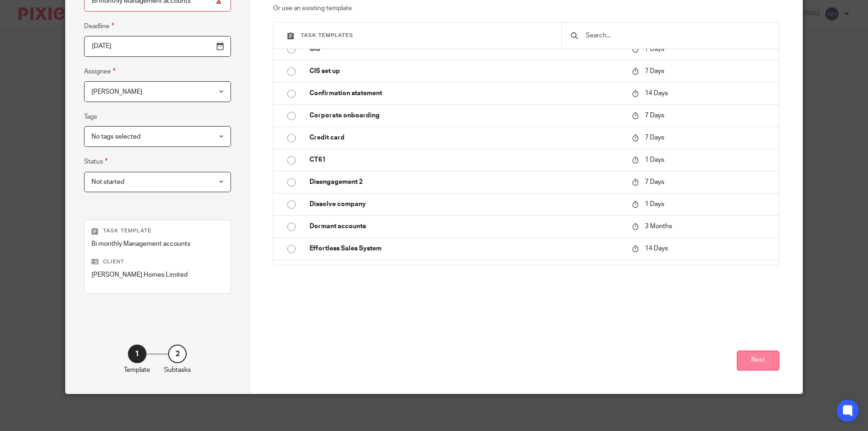 Image resolution: width=868 pixels, height=431 pixels. What do you see at coordinates (96, 161) in the screenshot?
I see `label: Status` at bounding box center [96, 161].